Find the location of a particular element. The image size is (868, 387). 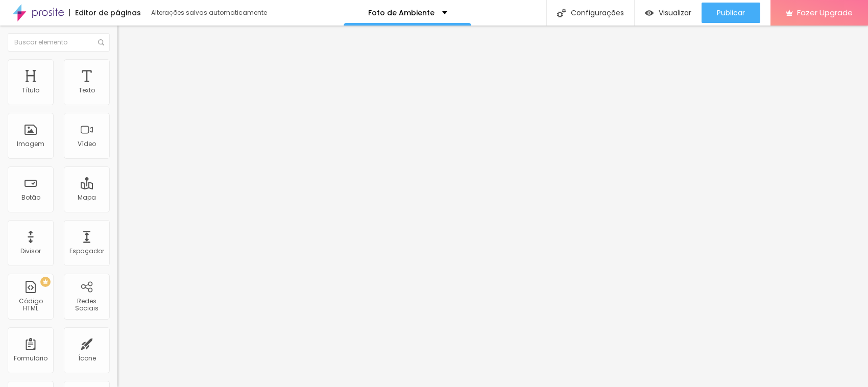

div: Texto is located at coordinates (87, 91).